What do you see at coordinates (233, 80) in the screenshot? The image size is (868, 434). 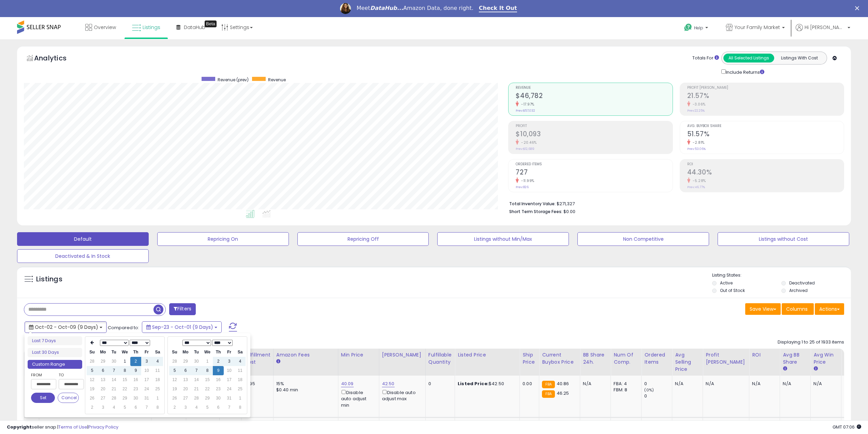 I see `span: Revenue (prev)` at bounding box center [233, 80].